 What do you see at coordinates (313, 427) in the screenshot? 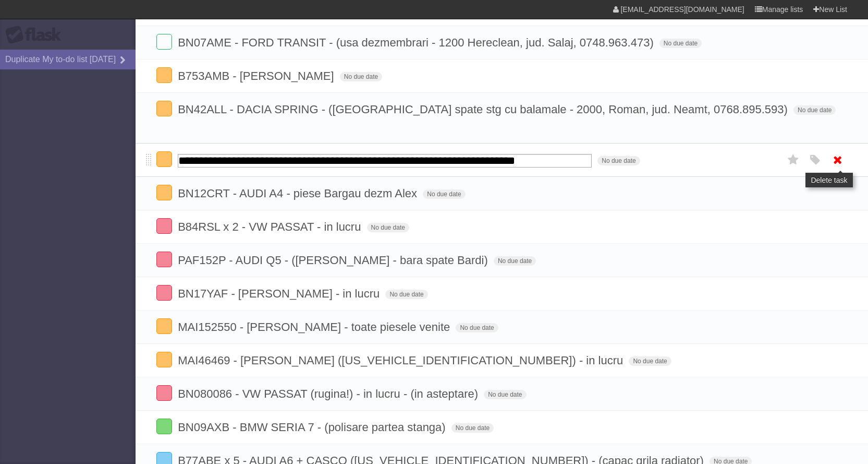
I see `span: BN09AXB - BMW SERIA 7 - (polisare partea stanga)` at bounding box center [313, 427].